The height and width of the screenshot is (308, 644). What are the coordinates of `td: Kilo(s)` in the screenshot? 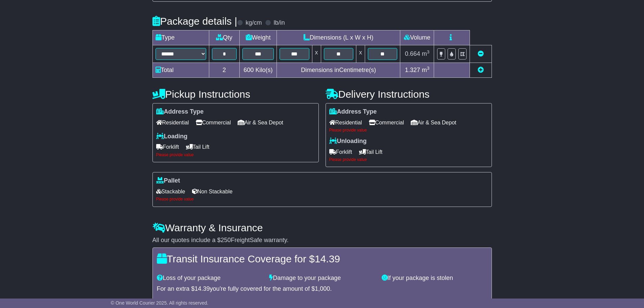 It's located at (258, 70).